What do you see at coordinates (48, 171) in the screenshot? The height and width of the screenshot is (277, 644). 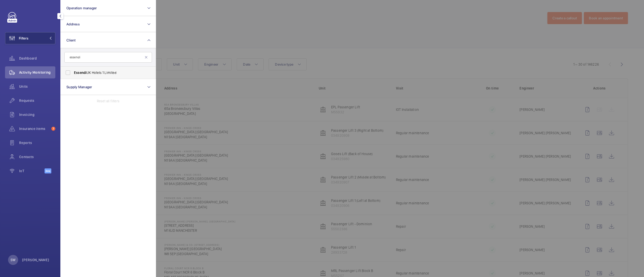 I see `span: Beta` at bounding box center [48, 171].